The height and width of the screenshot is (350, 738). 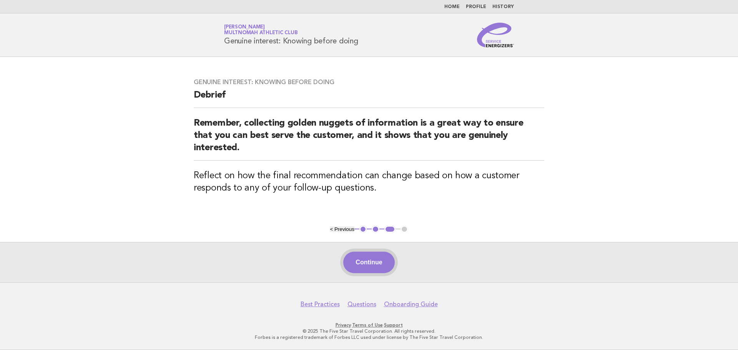 I want to click on h2: Debrief, so click(x=369, y=98).